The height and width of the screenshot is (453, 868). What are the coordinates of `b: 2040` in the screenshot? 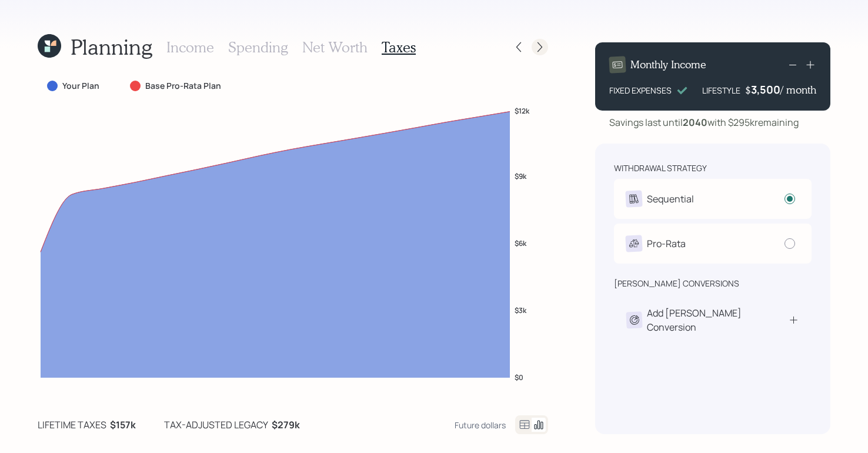 It's located at (695, 123).